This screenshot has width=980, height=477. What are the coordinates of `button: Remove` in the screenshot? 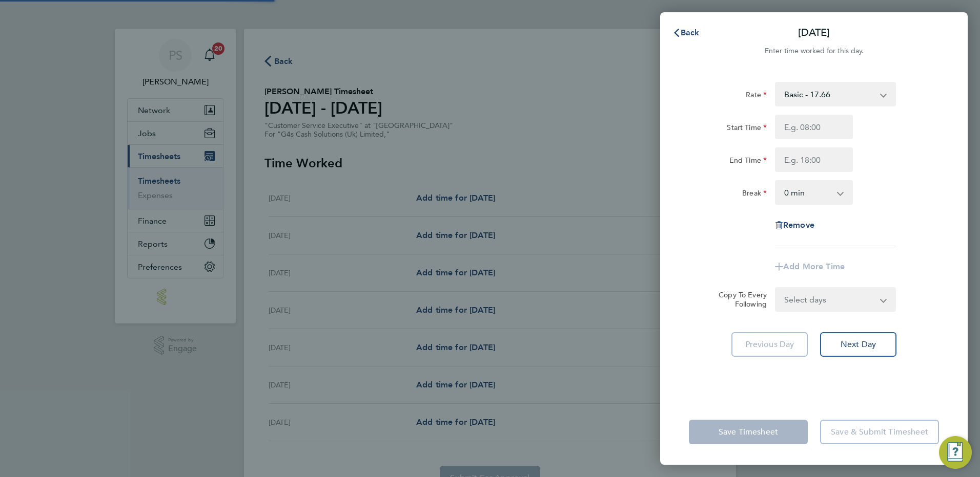 It's located at (794, 226).